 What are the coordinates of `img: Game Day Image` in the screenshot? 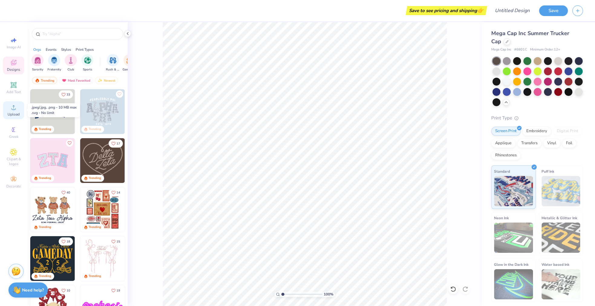 It's located at (129, 60).